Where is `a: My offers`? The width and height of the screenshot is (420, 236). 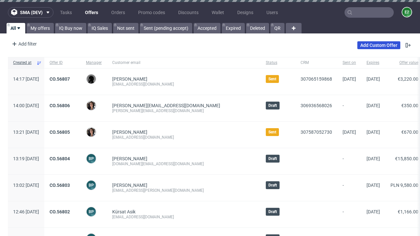
a: My offers is located at coordinates (40, 28).